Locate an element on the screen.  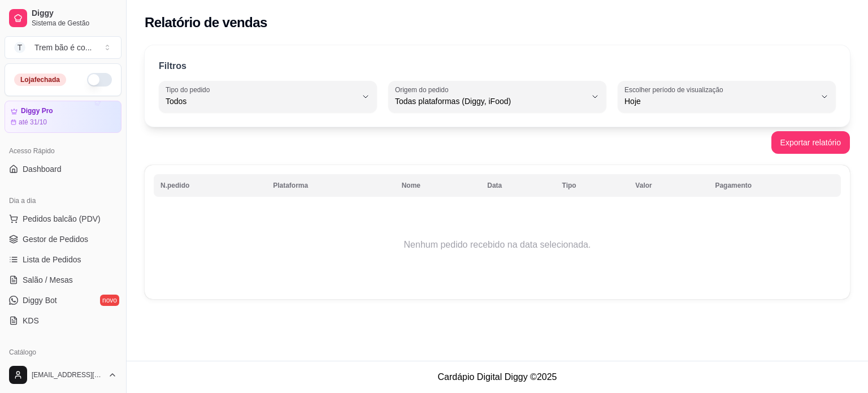
th: N.pedido is located at coordinates (210, 185).